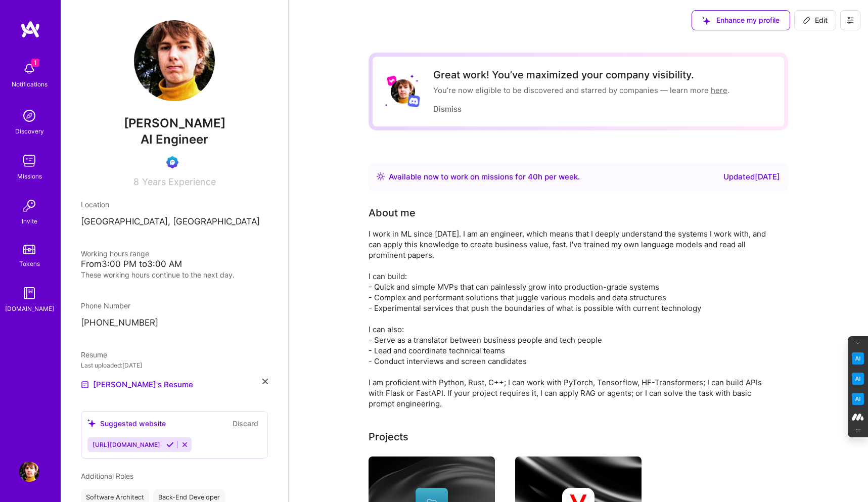  Describe the element at coordinates (30, 84) in the screenshot. I see `div: Notifications` at that location.